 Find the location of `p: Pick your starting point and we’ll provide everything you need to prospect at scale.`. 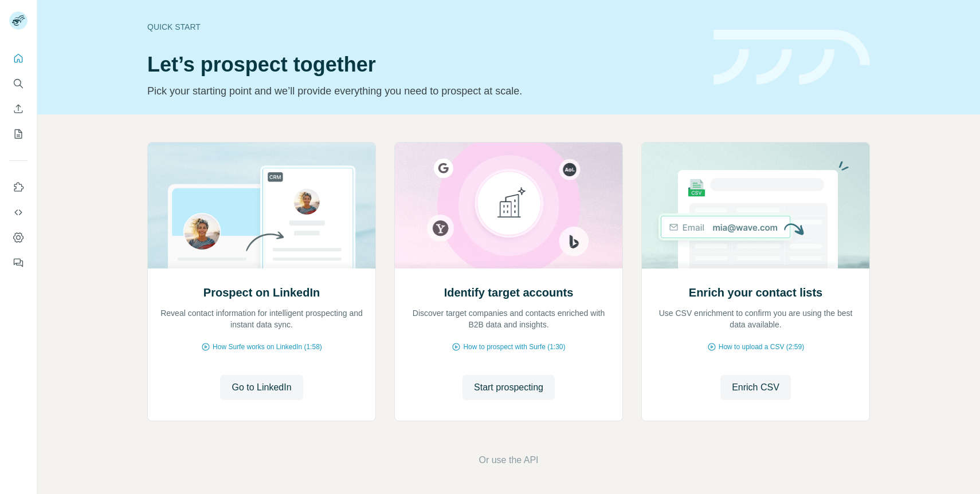

p: Pick your starting point and we’ll provide everything you need to prospect at scale. is located at coordinates (424, 91).